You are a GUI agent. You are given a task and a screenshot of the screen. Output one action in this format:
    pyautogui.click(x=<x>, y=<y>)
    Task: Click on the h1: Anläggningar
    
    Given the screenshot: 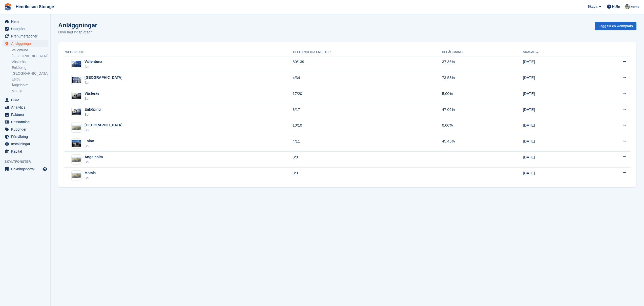 What is the action you would take?
    pyautogui.click(x=78, y=25)
    